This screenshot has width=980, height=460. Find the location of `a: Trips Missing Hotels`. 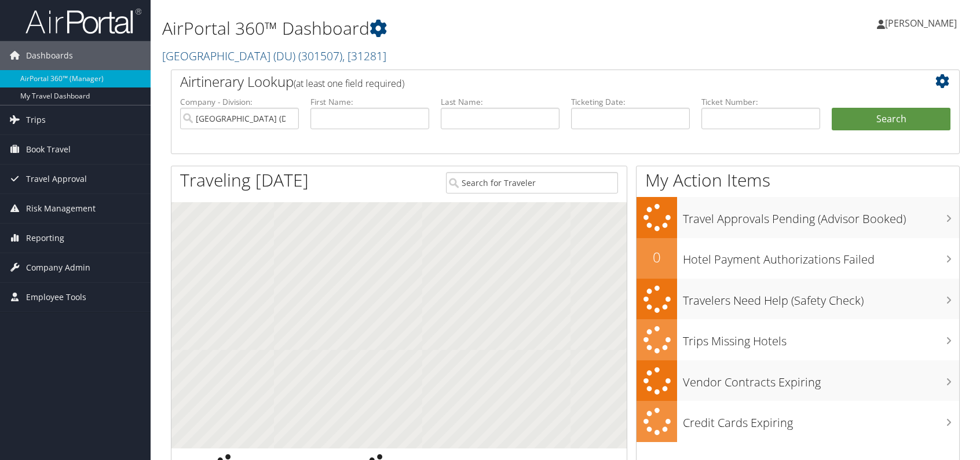

a: Trips Missing Hotels is located at coordinates (798, 340).